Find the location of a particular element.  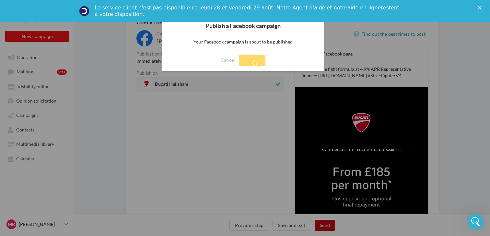

img: Profile image for Service-Client is located at coordinates (84, 11).